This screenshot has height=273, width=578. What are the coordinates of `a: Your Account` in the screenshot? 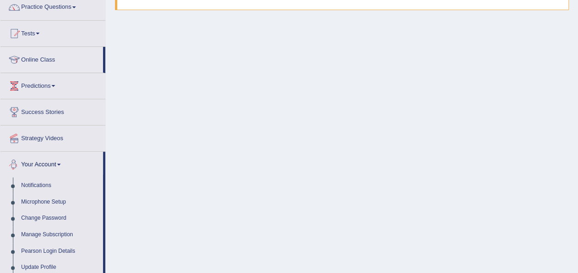 It's located at (51, 163).